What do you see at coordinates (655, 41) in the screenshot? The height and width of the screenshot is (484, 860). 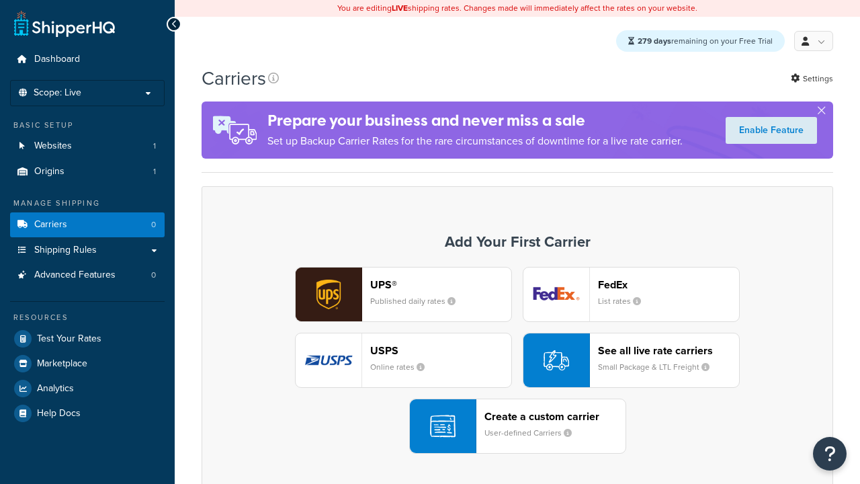 I see `strong: 279 days` at bounding box center [655, 41].